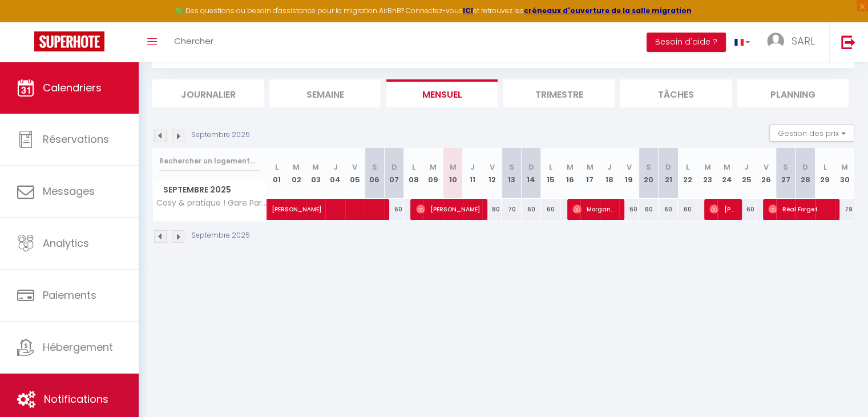  I want to click on th: 20, so click(649, 173).